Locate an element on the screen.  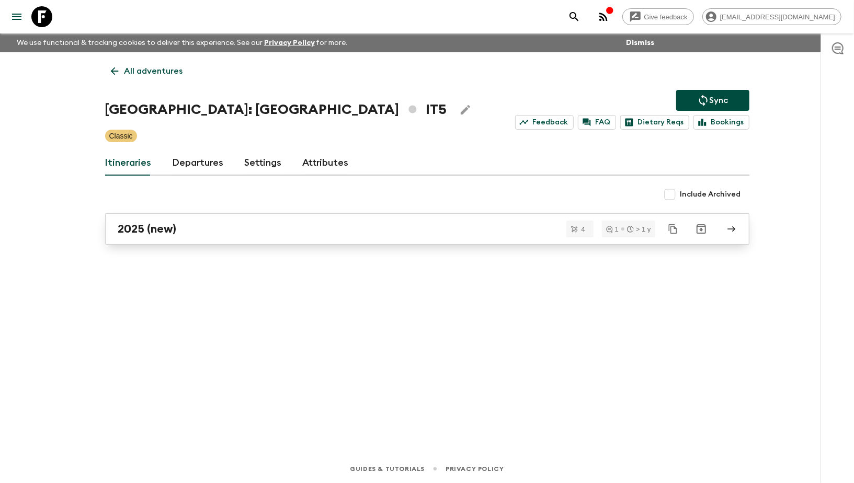
span: Give feedback is located at coordinates (666, 17).